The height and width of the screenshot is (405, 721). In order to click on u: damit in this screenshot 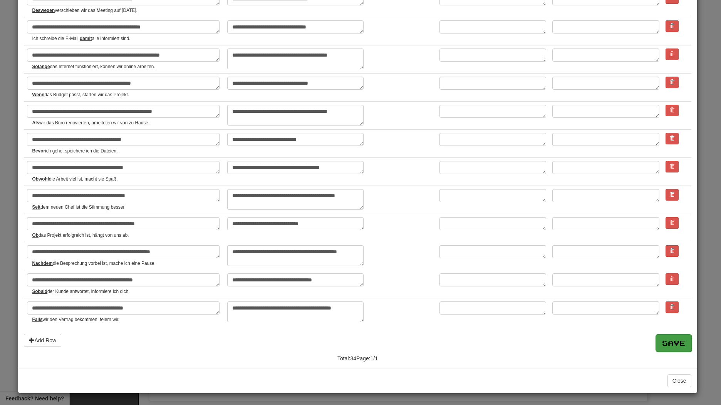, I will do `click(86, 39)`.